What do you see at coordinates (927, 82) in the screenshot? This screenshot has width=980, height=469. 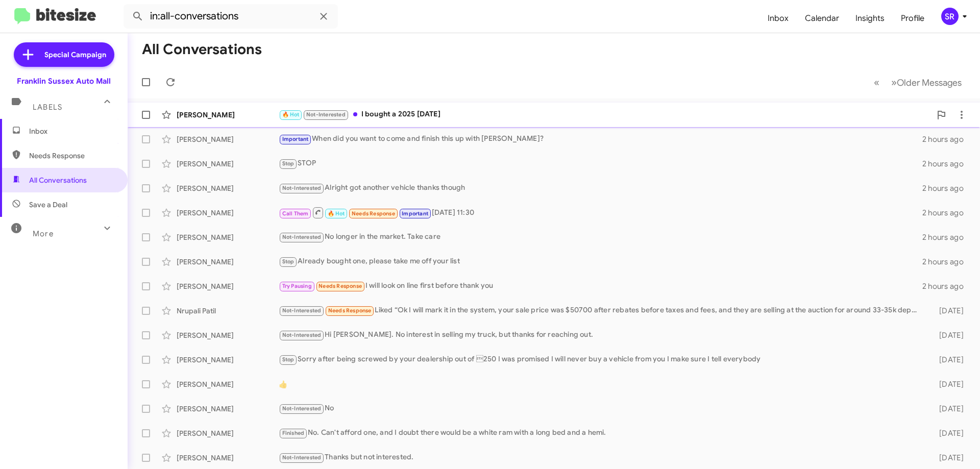 I see `button: Next` at bounding box center [927, 82].